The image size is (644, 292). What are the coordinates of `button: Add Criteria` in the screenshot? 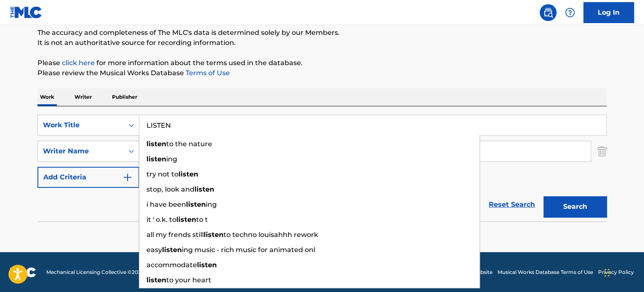 It's located at (88, 177).